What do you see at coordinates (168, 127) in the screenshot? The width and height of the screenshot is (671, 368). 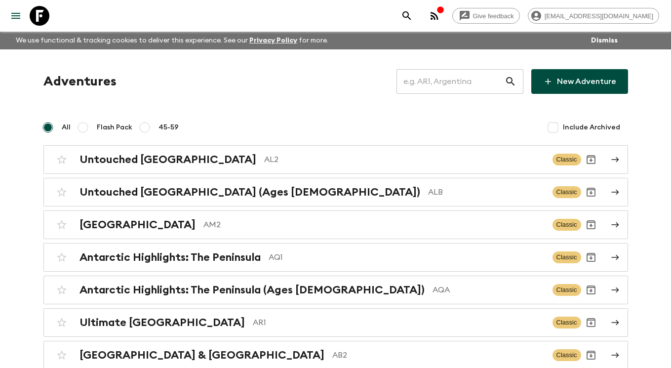 I see `span: 45-59` at bounding box center [168, 127].